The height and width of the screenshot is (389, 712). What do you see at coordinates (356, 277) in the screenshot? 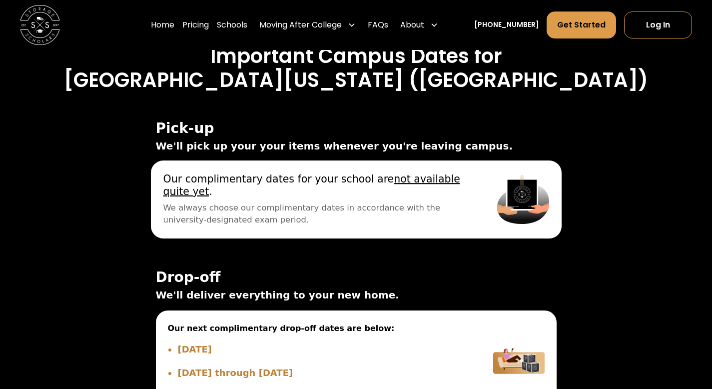
I see `span: Drop-off` at bounding box center [356, 277].